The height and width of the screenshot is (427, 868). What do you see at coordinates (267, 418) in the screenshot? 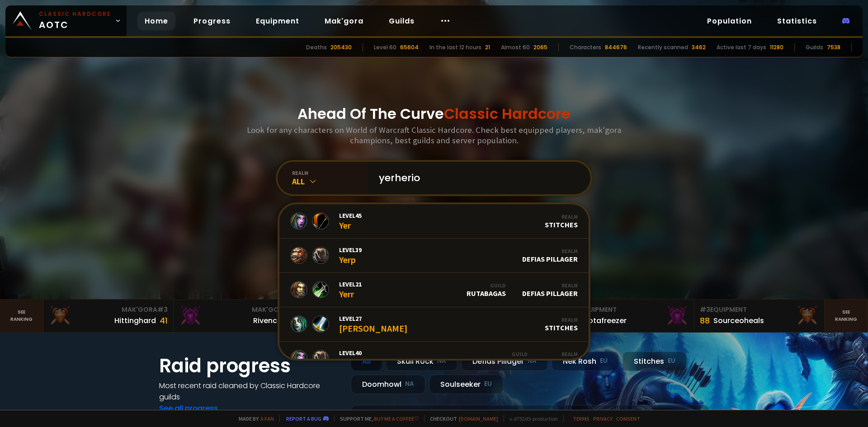
I see `a: a fan` at bounding box center [267, 418].